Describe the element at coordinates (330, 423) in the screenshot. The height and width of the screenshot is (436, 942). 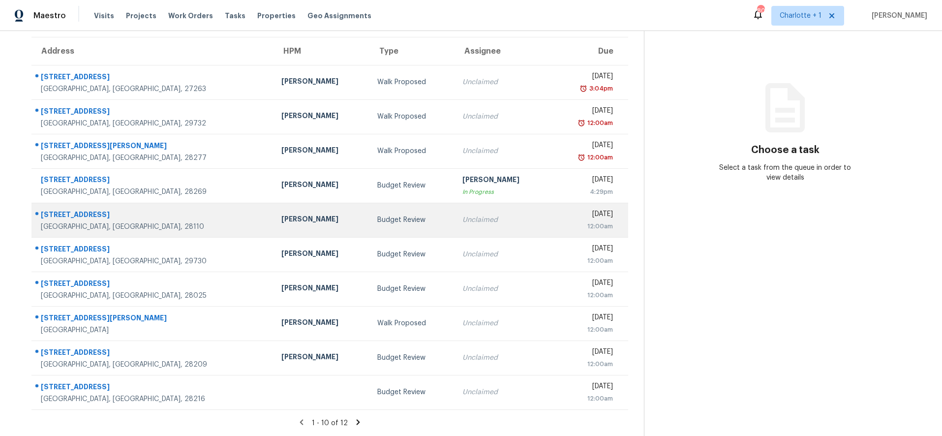
I see `span: 1 - 10 of 12` at that location.